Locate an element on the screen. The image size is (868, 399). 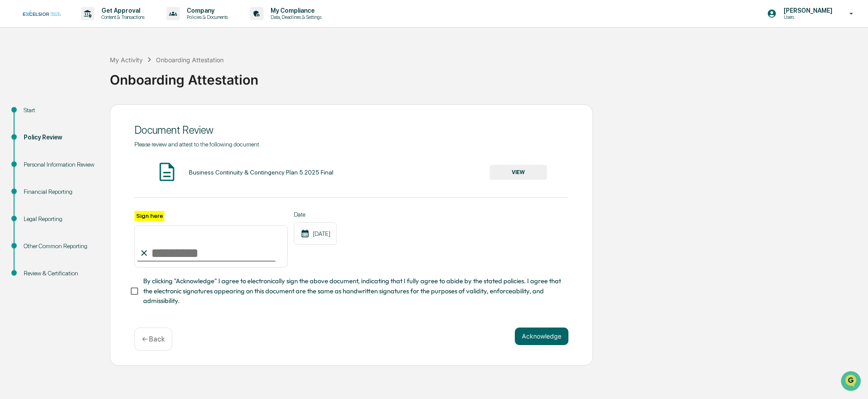
img: logo is located at coordinates (42, 14).